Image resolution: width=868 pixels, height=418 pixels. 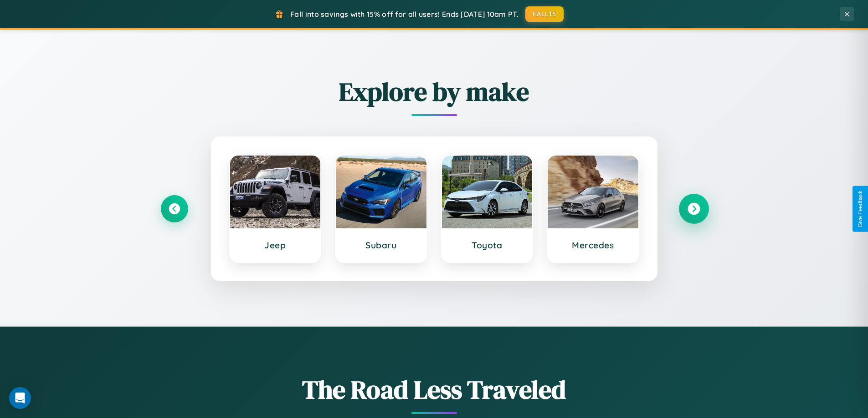 What do you see at coordinates (861, 209) in the screenshot?
I see `div: Give Feedback` at bounding box center [861, 209].